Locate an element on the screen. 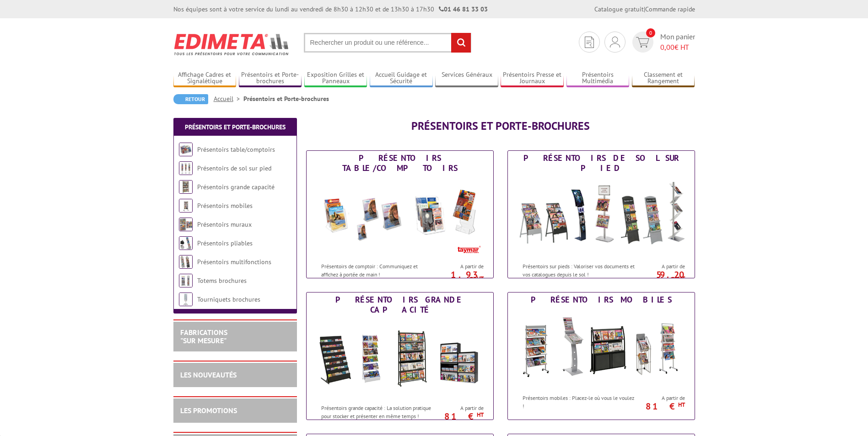  a: Présentoirs table/comptoirs Présentoirs table/comptoirs Présentoirs de comptoir : Communiquez et ... is located at coordinates (400, 214).